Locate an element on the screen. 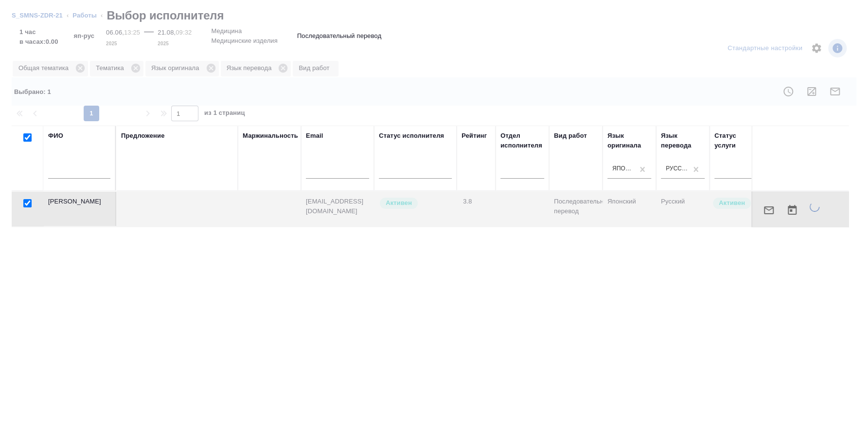 The width and height of the screenshot is (868, 443). div: Отдел исполнителя is located at coordinates (522, 141).